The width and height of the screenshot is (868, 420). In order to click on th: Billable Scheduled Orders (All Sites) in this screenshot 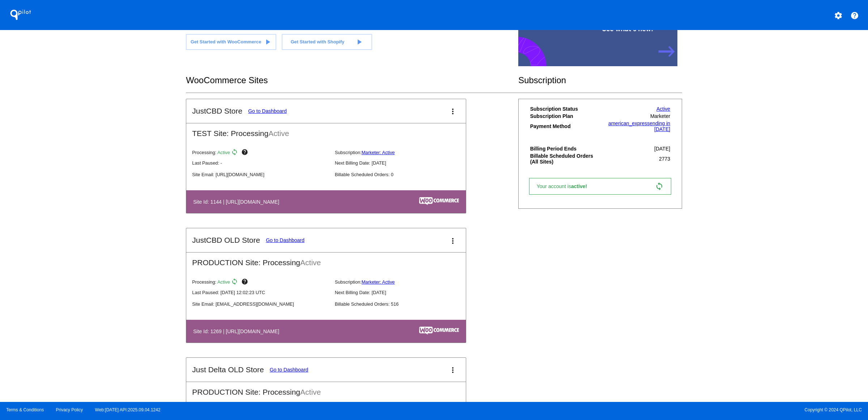, I will do `click(564, 159)`.